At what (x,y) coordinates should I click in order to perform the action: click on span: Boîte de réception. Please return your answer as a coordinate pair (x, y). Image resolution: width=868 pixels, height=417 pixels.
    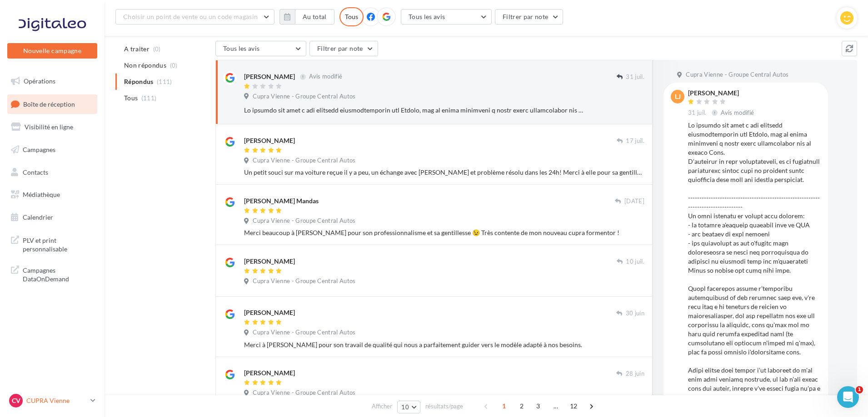
    Looking at the image, I should click on (49, 104).